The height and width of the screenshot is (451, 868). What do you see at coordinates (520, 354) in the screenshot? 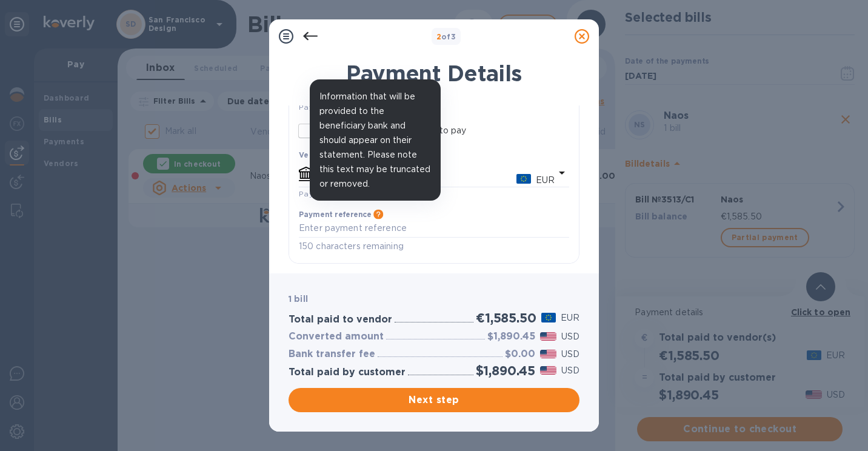
I see `h3: $0.00` at bounding box center [520, 354].